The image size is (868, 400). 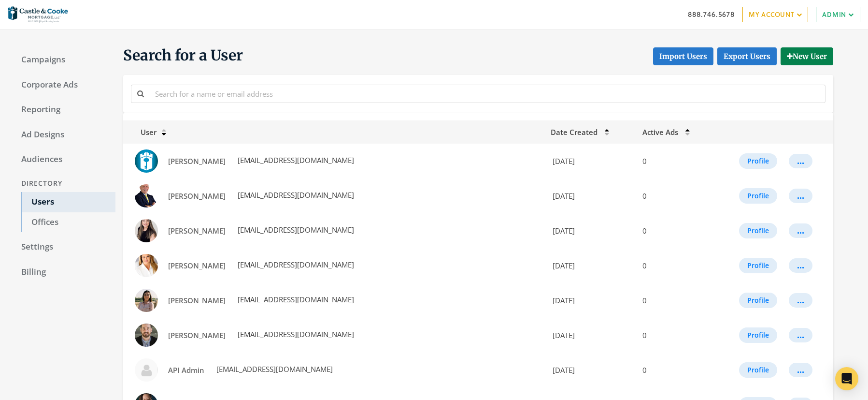 I want to click on span: Search for a User, so click(x=183, y=55).